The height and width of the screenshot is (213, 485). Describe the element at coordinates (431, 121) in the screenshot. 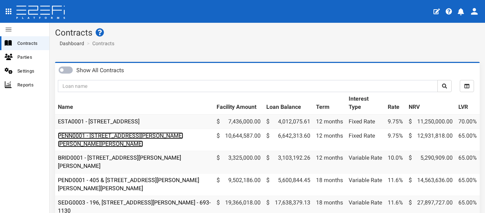

I see `td: 11,250,000.00` at that location.